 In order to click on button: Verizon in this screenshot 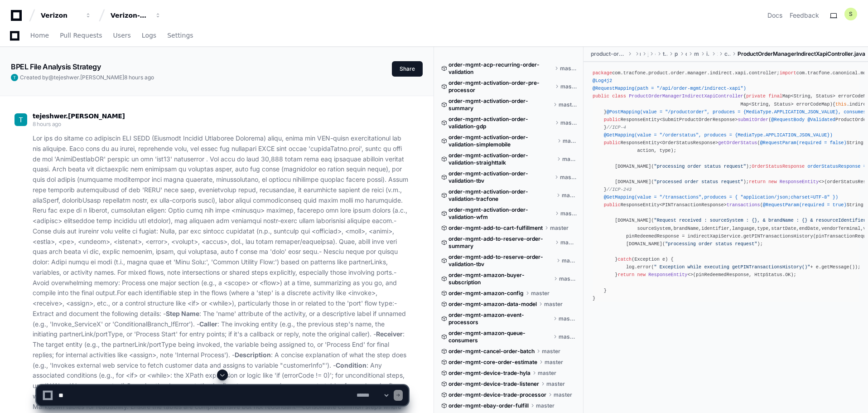, I will do `click(66, 16)`.